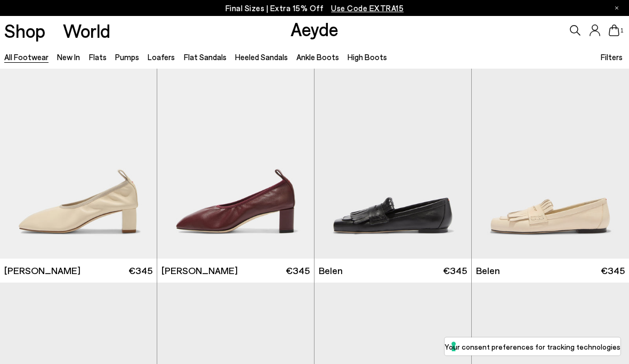 The height and width of the screenshot is (364, 629). Describe the element at coordinates (367, 8) in the screenshot. I see `span: Navigate to /collections/ss25-final-sizes` at that location.